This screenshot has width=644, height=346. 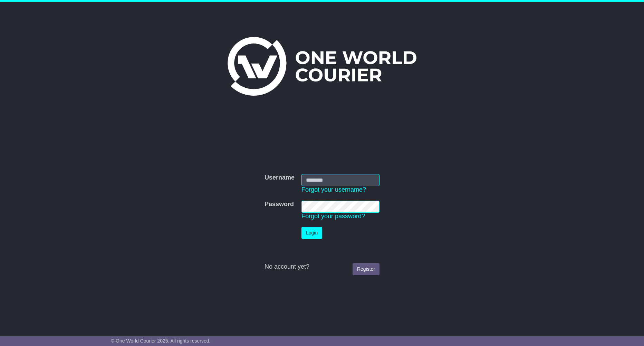 I want to click on a: Forgot your password?, so click(x=333, y=216).